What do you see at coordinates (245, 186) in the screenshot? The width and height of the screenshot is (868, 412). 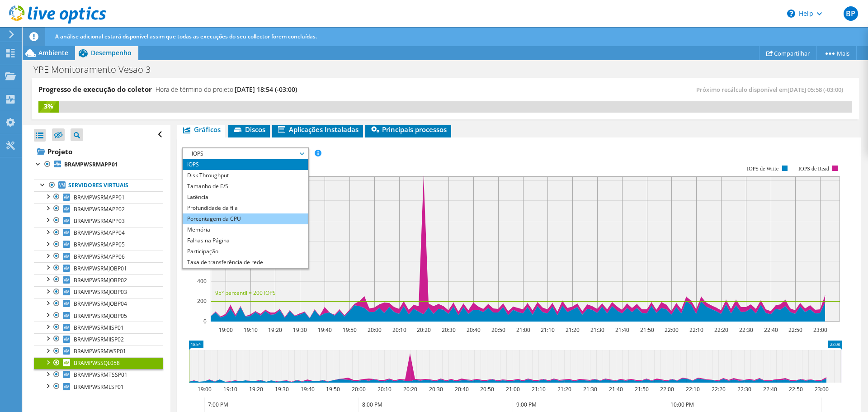 I see `li: Tamanho de E/S` at bounding box center [245, 186].